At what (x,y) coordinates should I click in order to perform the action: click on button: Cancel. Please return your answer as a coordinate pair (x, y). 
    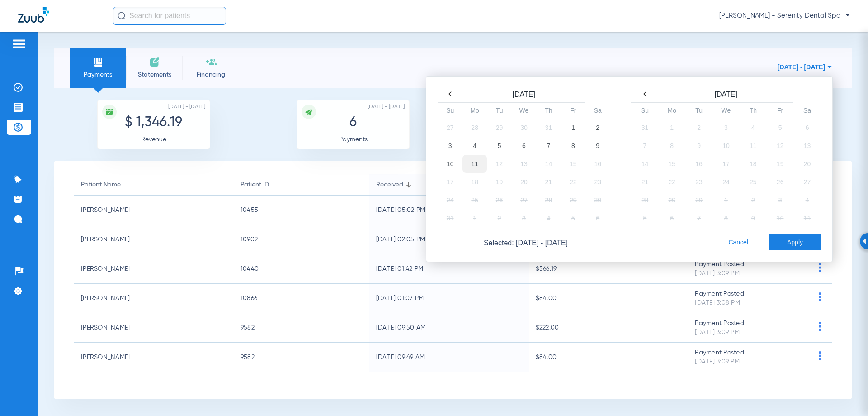
    Looking at the image, I should click on (738, 242).